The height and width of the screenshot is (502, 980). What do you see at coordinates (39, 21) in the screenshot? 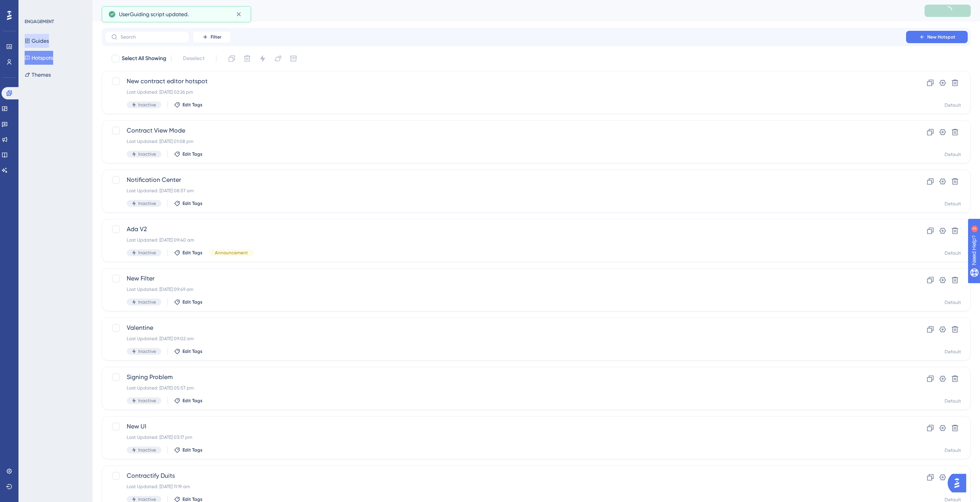
I see `div: ENGAGEMENT` at bounding box center [39, 21].